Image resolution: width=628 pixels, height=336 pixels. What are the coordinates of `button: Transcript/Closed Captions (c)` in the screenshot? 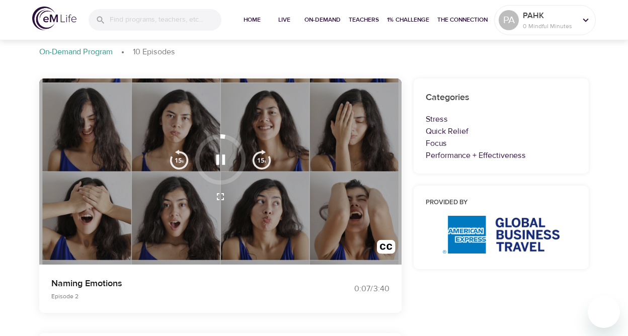 It's located at (386, 249).